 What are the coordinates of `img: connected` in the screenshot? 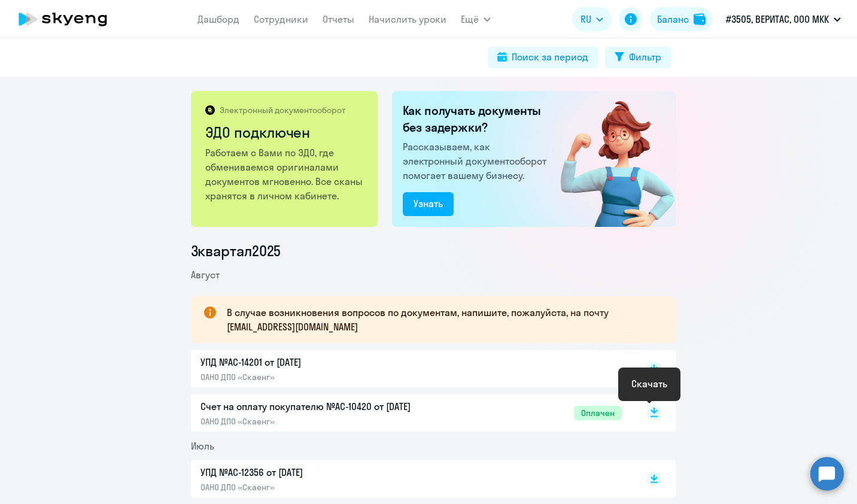 It's located at (608, 159).